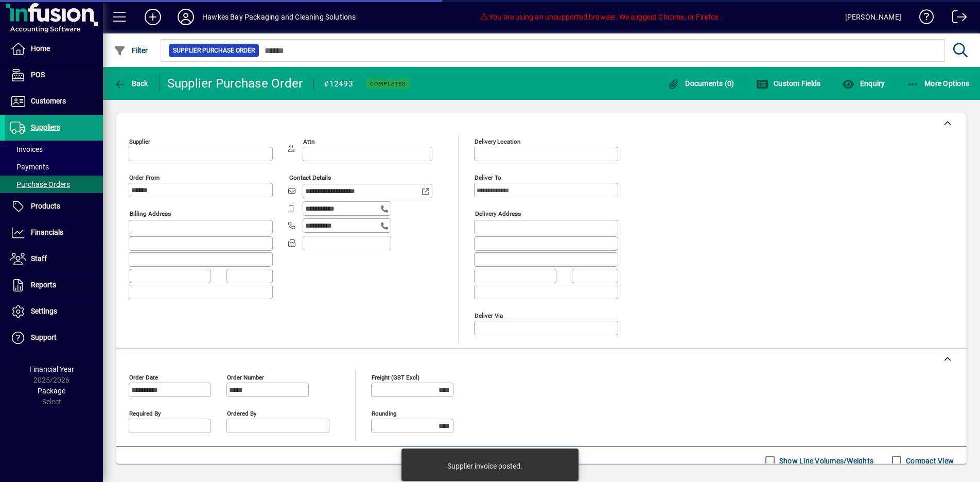 This screenshot has width=980, height=482. Describe the element at coordinates (928, 461) in the screenshot. I see `label: Compact View` at that location.